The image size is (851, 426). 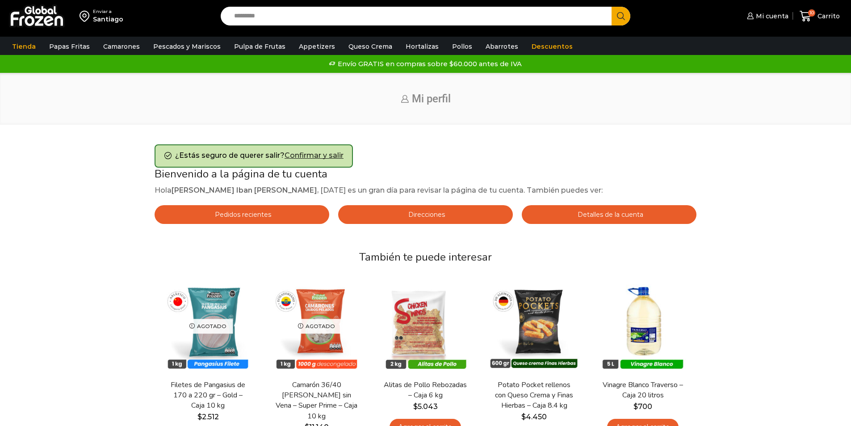 I want to click on a: Camarones, so click(x=122, y=46).